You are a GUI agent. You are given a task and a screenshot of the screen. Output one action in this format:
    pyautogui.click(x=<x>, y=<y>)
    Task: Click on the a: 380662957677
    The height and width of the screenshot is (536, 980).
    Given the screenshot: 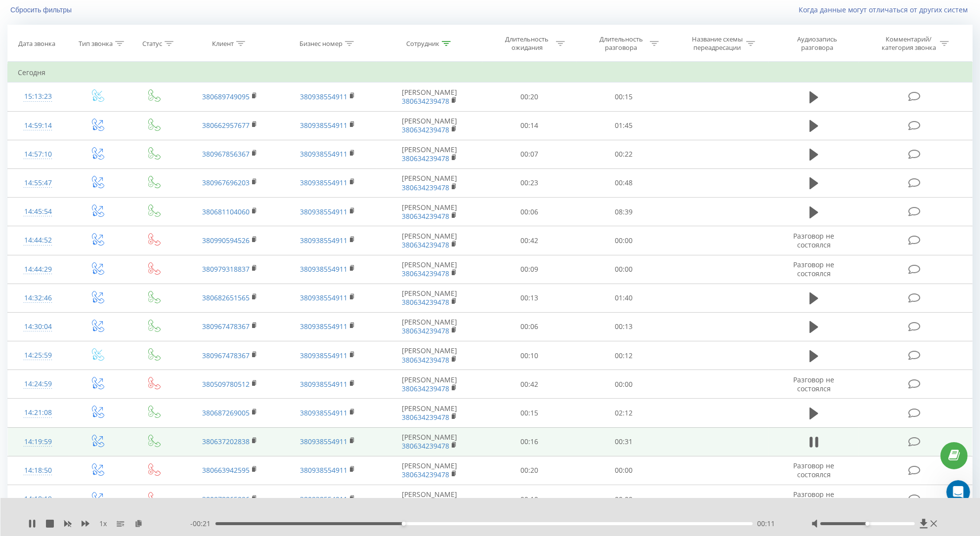 What is the action you would take?
    pyautogui.click(x=226, y=125)
    